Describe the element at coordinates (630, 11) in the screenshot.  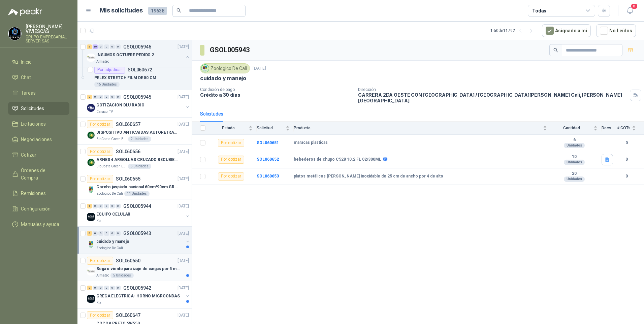
I see `button: 8` at that location.